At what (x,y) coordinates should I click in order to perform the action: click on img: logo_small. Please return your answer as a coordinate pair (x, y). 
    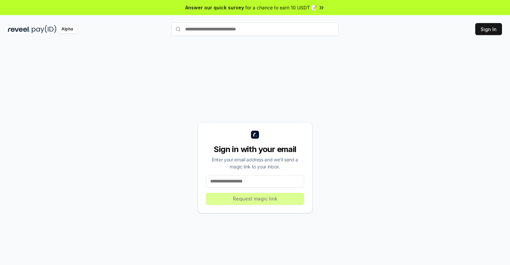
    Looking at the image, I should click on (255, 135).